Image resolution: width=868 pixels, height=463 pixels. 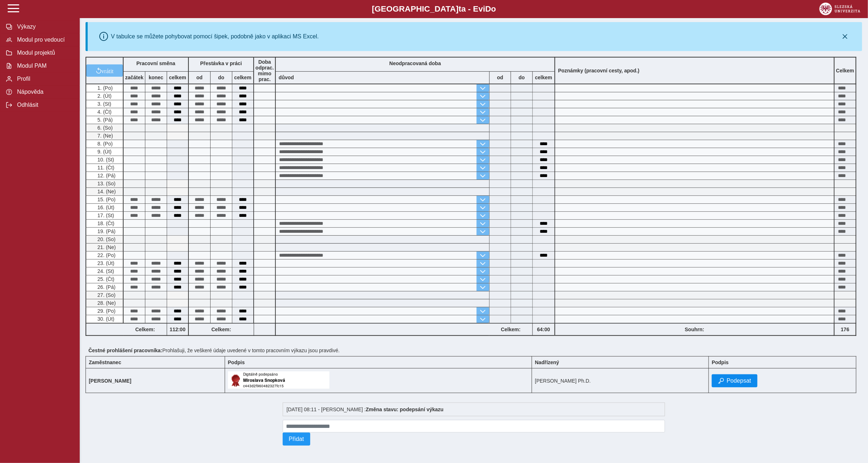 I want to click on span: 11. (Čt), so click(x=105, y=167).